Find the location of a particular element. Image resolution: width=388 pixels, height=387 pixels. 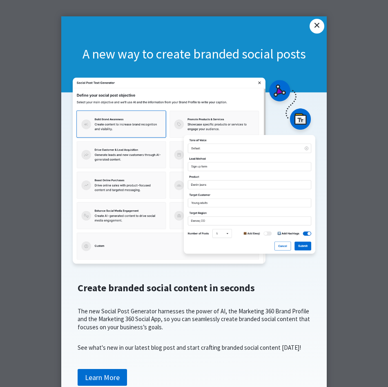

a: Learn More is located at coordinates (102, 377).